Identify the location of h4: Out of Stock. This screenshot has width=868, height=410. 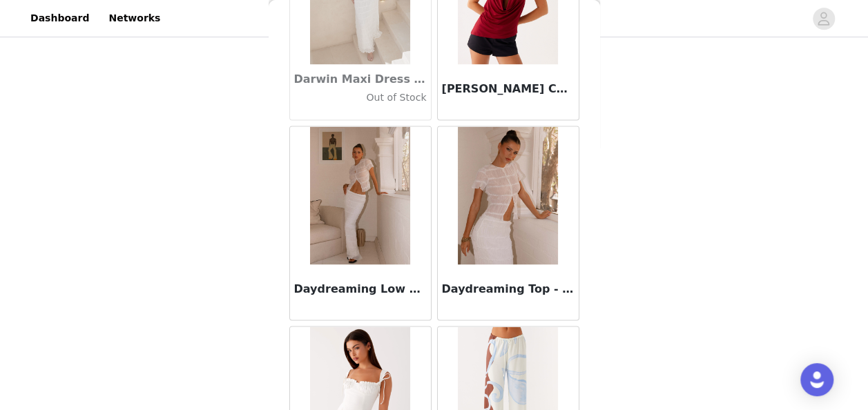
(360, 97).